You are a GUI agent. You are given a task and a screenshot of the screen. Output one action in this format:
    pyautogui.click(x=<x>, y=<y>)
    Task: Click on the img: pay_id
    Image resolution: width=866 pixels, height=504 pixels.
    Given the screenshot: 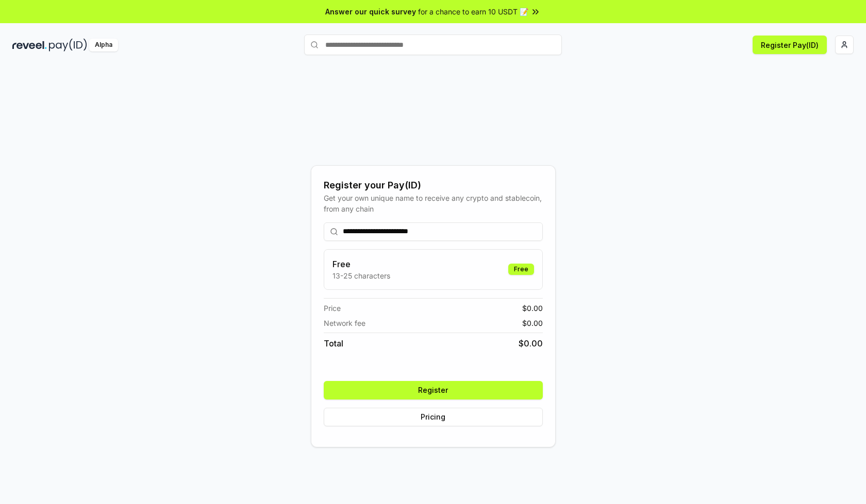 What is the action you would take?
    pyautogui.click(x=68, y=45)
    